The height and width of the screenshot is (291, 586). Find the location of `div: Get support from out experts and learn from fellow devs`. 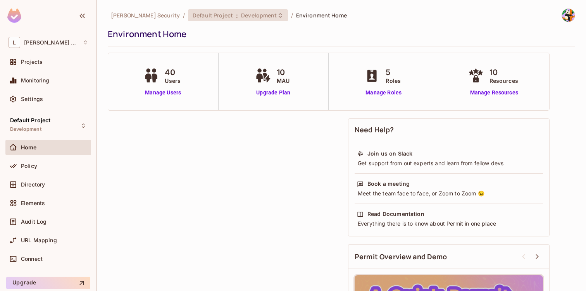

div: Get support from out experts and learn from fellow devs is located at coordinates (449, 164).